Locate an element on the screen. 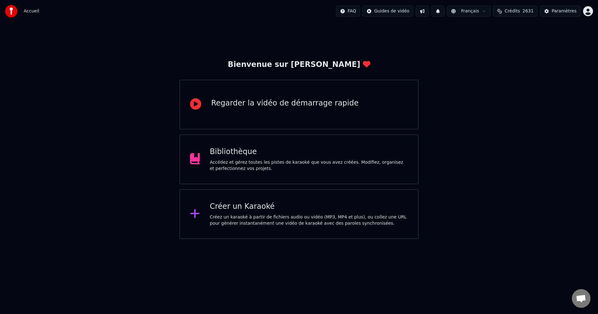 This screenshot has width=598, height=314. div: Regarder la vidéo de démarrage rapide is located at coordinates (285, 103).